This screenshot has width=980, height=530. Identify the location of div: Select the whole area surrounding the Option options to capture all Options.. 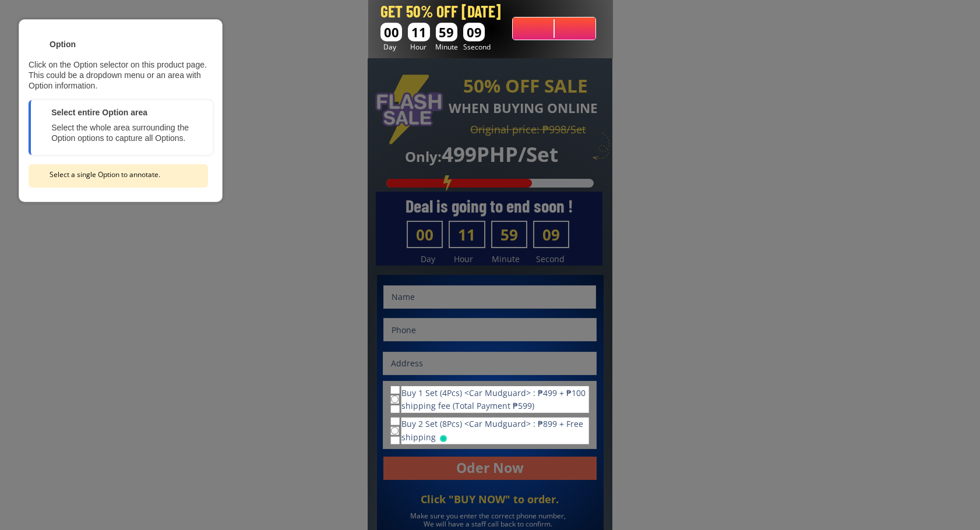
(128, 133).